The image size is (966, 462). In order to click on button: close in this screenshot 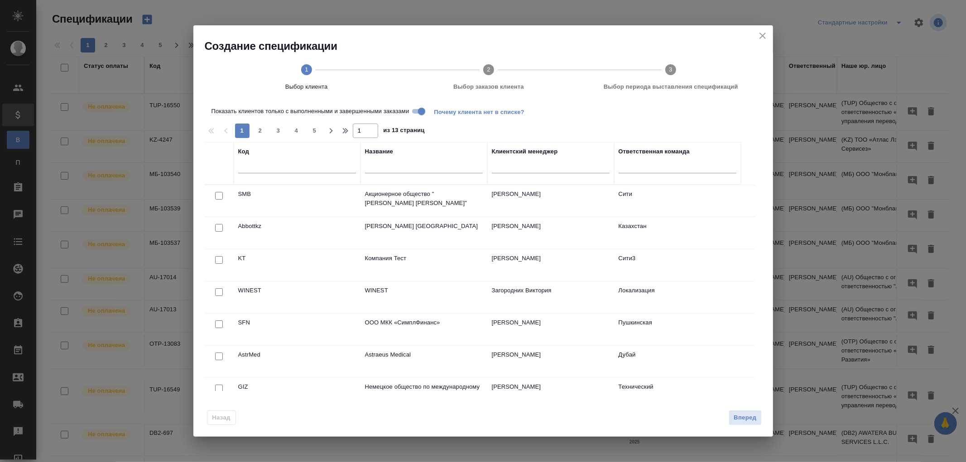, I will do `click(762, 36)`.